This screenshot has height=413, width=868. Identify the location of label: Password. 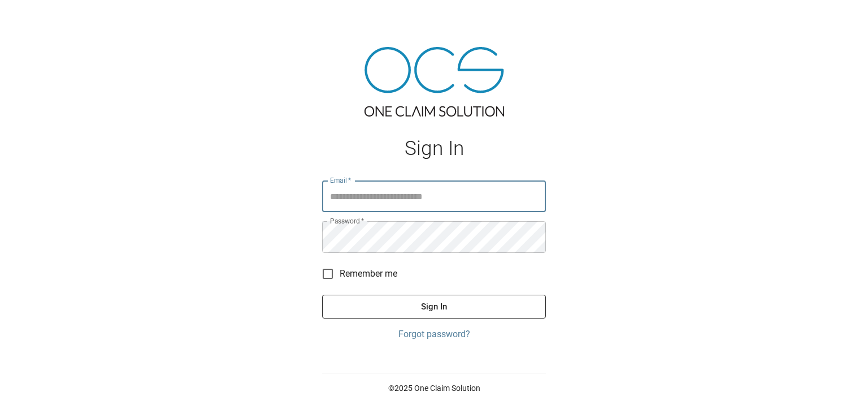
(347, 221).